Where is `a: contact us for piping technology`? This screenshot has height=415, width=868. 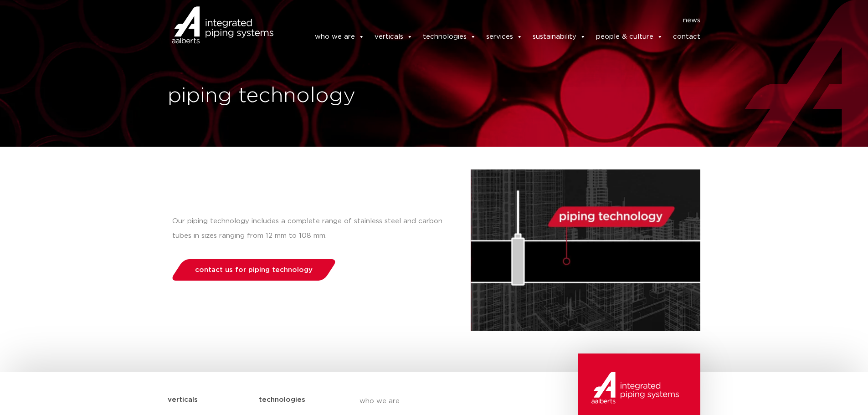
a: contact us for piping technology is located at coordinates (253, 270).